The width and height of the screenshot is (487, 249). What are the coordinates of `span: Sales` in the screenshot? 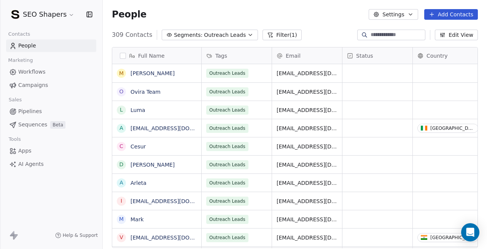 It's located at (15, 100).